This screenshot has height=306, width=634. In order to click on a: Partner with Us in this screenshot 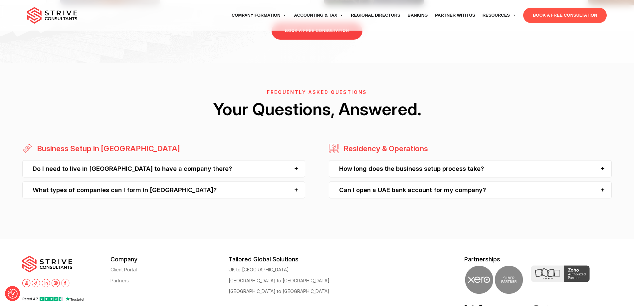, I will do `click(455, 15)`.